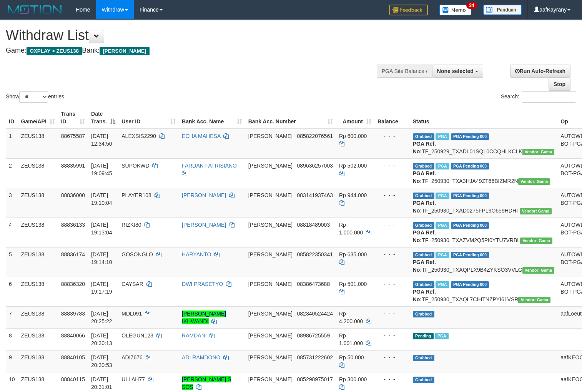 Image resolution: width=582 pixels, height=392 pixels. I want to click on th: Trans ID: activate to sort column ascending, so click(73, 118).